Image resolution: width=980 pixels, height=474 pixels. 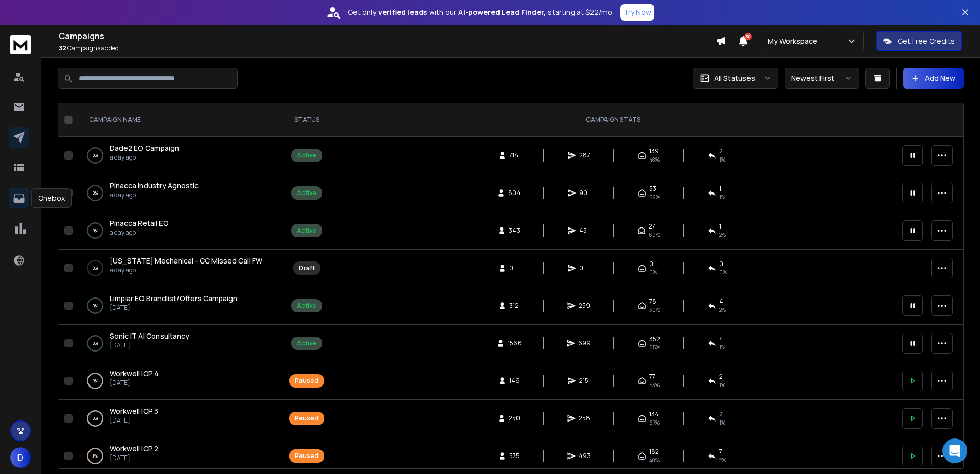 What do you see at coordinates (653, 377) in the screenshot?
I see `span: 77` at bounding box center [653, 377].